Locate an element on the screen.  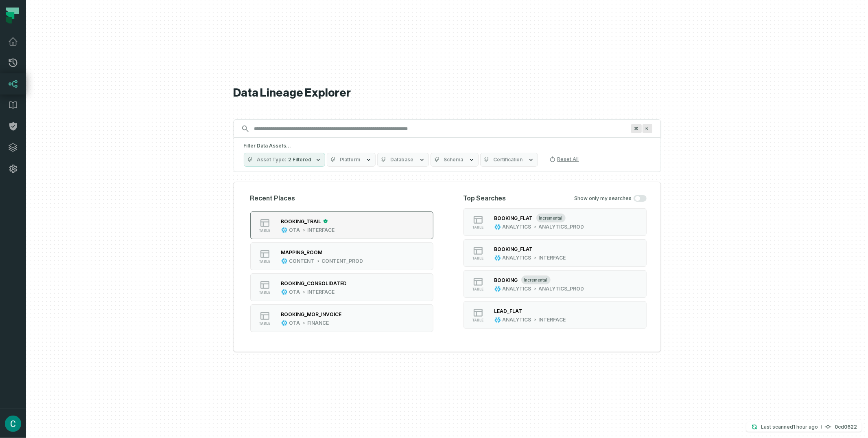
h1: Data Lineage Explorer is located at coordinates (447, 93).